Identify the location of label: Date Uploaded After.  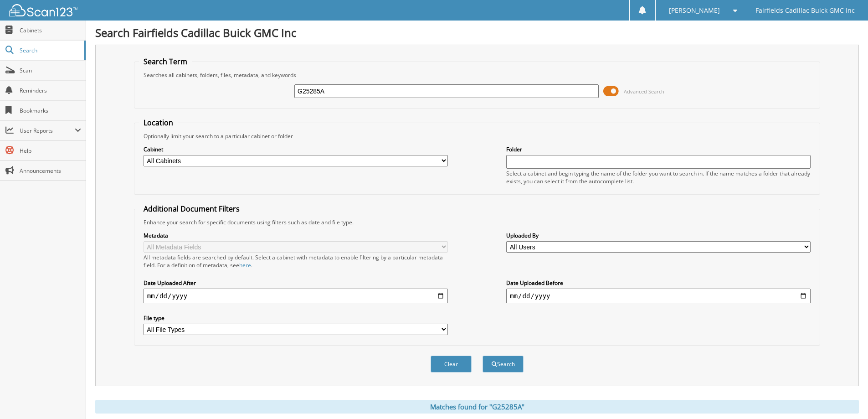
(296, 282).